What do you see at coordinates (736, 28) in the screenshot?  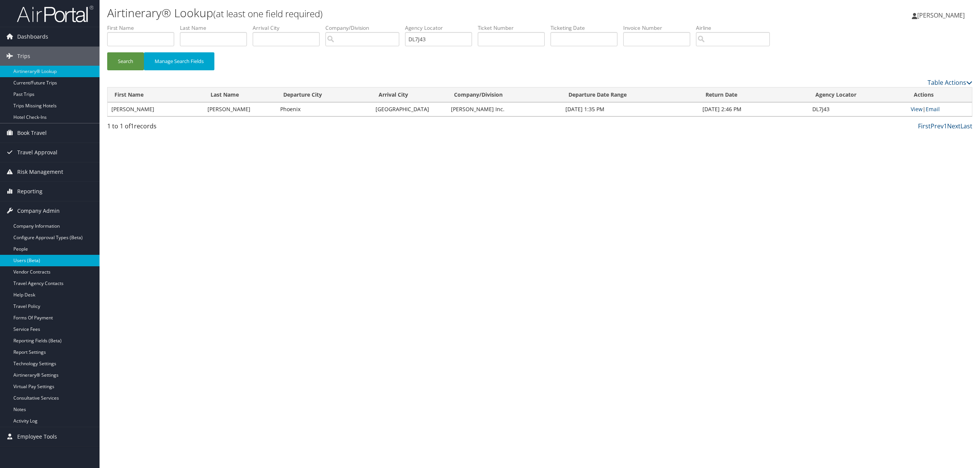 I see `label: Airline` at bounding box center [736, 28].